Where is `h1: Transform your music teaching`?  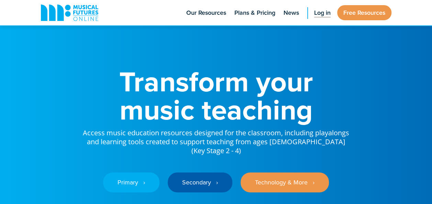
h1: Transform your music teaching is located at coordinates (216, 96).